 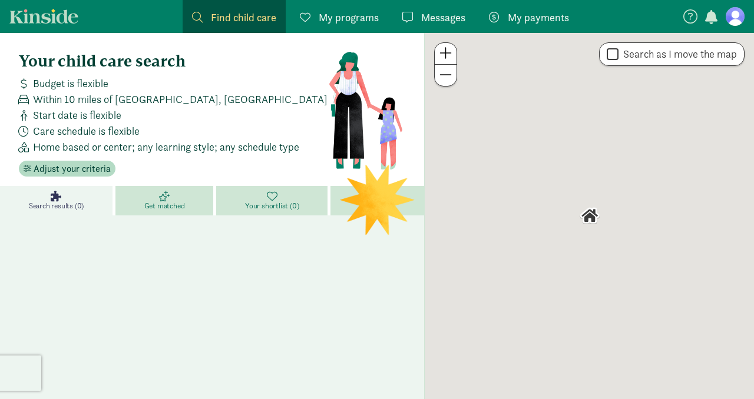 I want to click on span: Get matched, so click(x=164, y=206).